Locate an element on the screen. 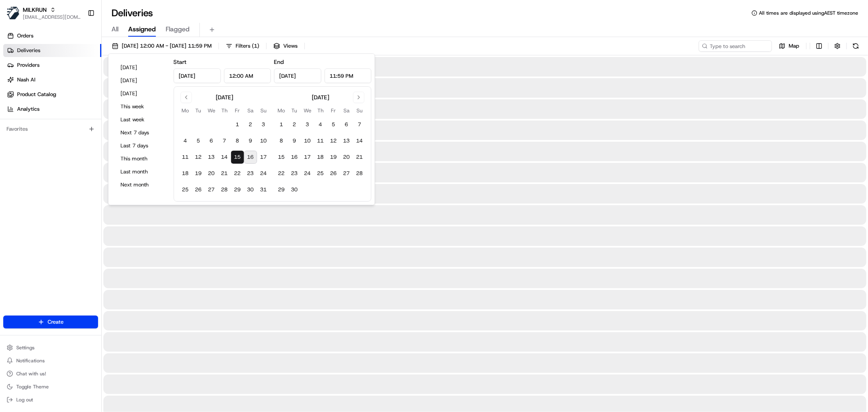 This screenshot has height=412, width=868. button: 10 is located at coordinates (264, 141).